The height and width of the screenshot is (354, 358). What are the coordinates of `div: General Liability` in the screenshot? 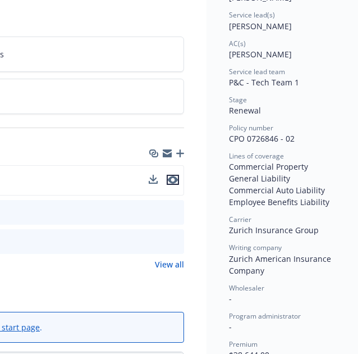 It's located at (292, 178).